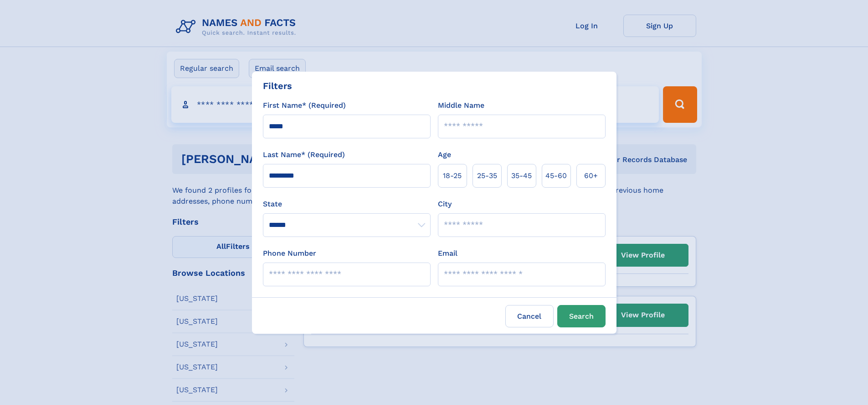 This screenshot has height=405, width=868. Describe the element at coordinates (278, 86) in the screenshot. I see `div: Filters` at that location.